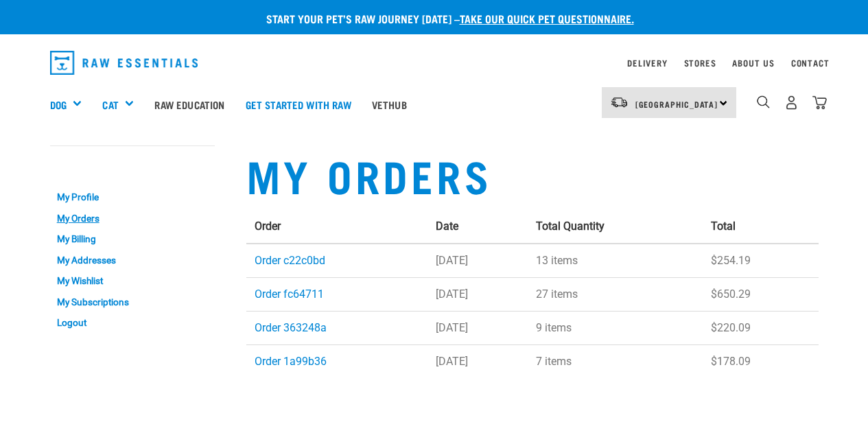 The image size is (868, 433). Describe the element at coordinates (434, 63) in the screenshot. I see `nav: dropdown navigation` at that location.